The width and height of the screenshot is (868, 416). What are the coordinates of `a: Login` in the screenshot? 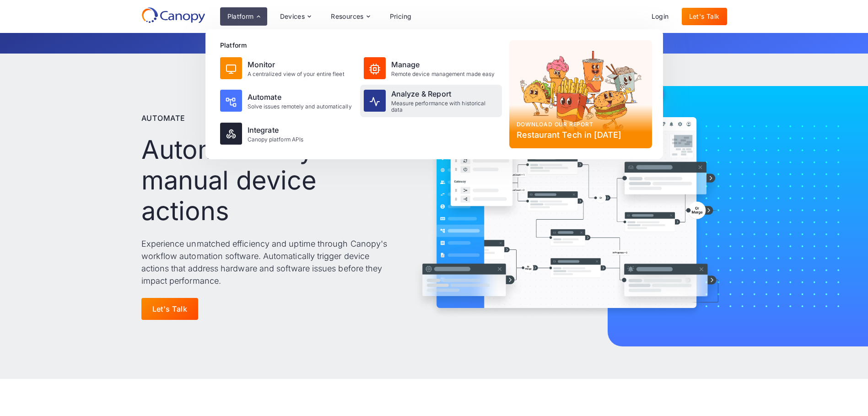 It's located at (660, 17).